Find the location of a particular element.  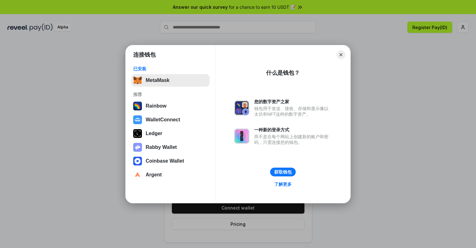

button: Close is located at coordinates (341, 55).